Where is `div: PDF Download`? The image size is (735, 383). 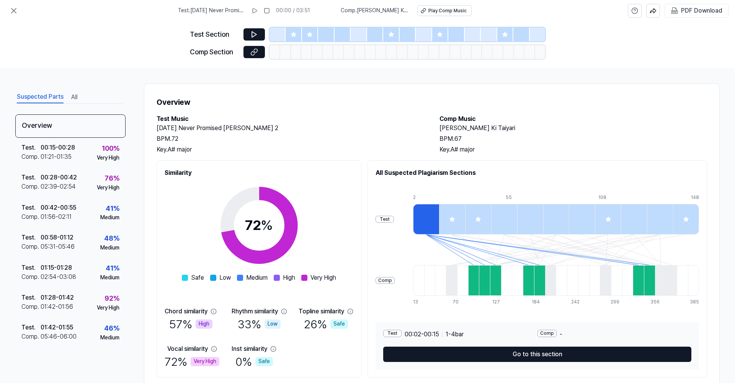
div: PDF Download is located at coordinates (702, 11).